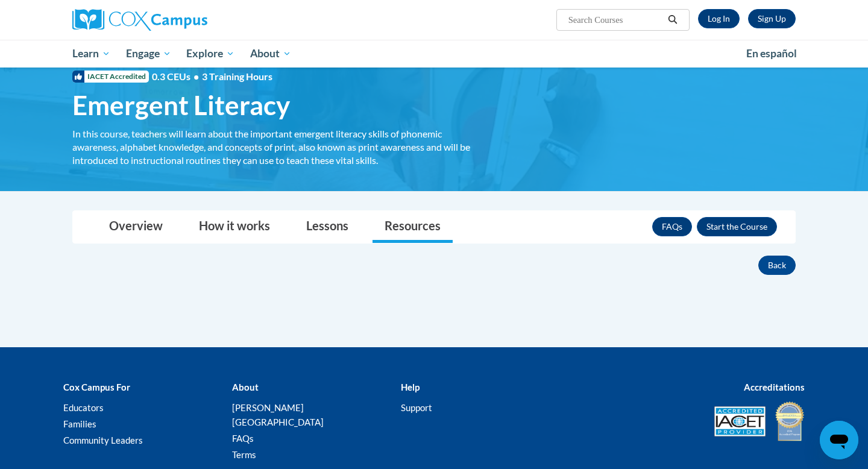  Describe the element at coordinates (416, 408) in the screenshot. I see `a: Support` at that location.